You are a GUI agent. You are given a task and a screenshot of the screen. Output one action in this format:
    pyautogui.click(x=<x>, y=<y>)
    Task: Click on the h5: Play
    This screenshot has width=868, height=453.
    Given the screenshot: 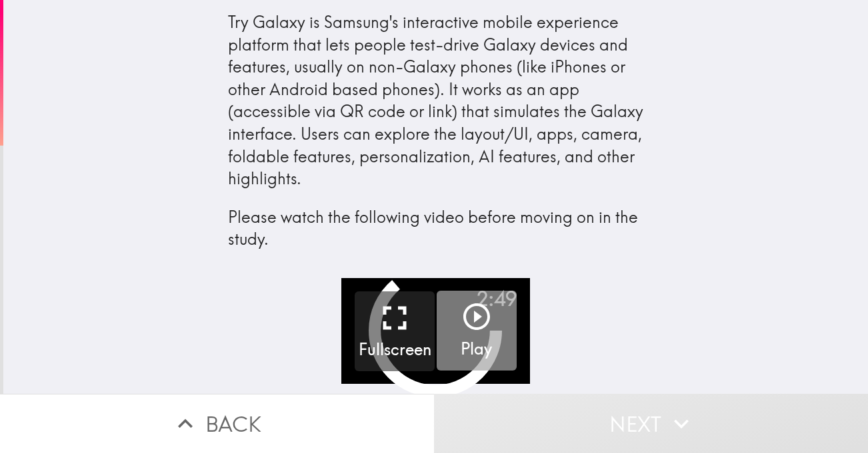 What is the action you would take?
    pyautogui.click(x=476, y=350)
    